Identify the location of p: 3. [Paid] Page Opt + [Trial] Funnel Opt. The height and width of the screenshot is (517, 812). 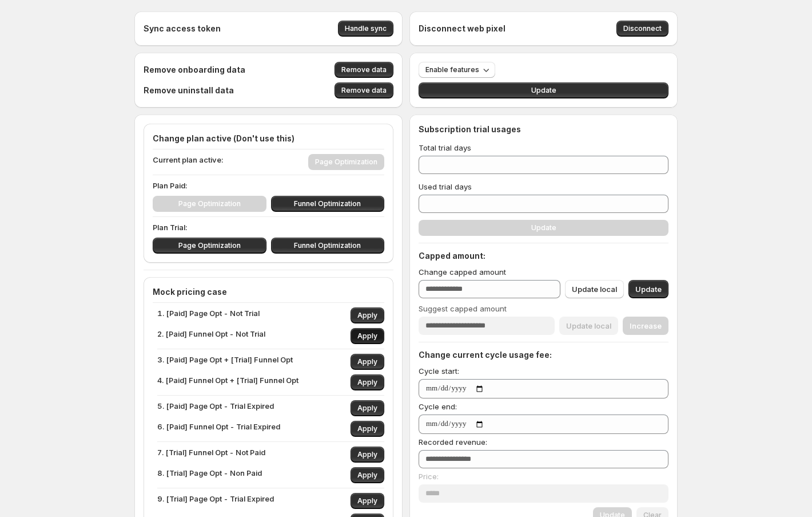
(225, 362).